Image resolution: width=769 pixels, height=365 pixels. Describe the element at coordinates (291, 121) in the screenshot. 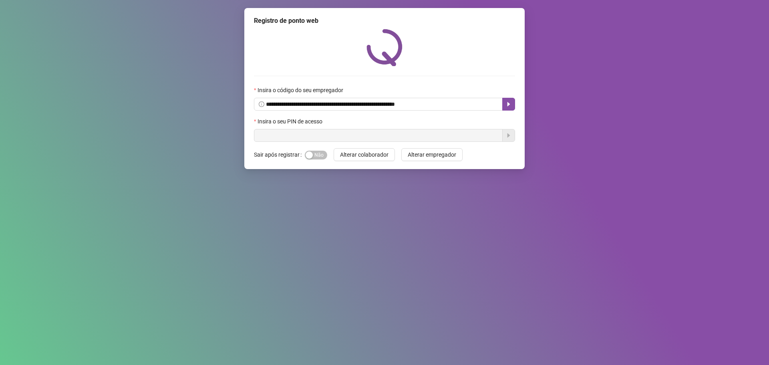

I see `label: Insira o seu PIN de acesso` at that location.